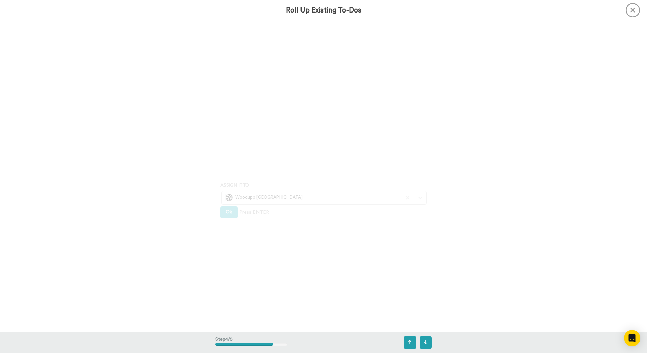 The height and width of the screenshot is (353, 647). What do you see at coordinates (254, 213) in the screenshot?
I see `span: Press ENTER` at bounding box center [254, 213].